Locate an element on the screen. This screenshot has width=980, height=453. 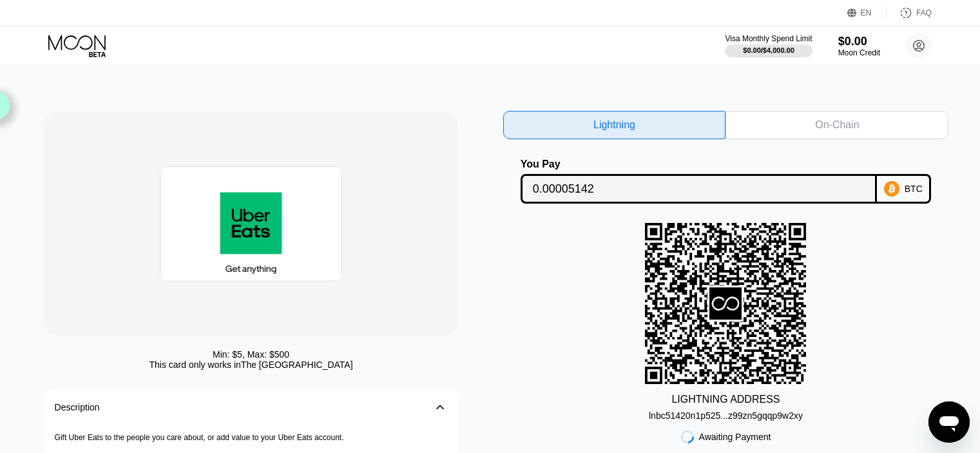
div: $0.00Moon Credit is located at coordinates (859, 45).